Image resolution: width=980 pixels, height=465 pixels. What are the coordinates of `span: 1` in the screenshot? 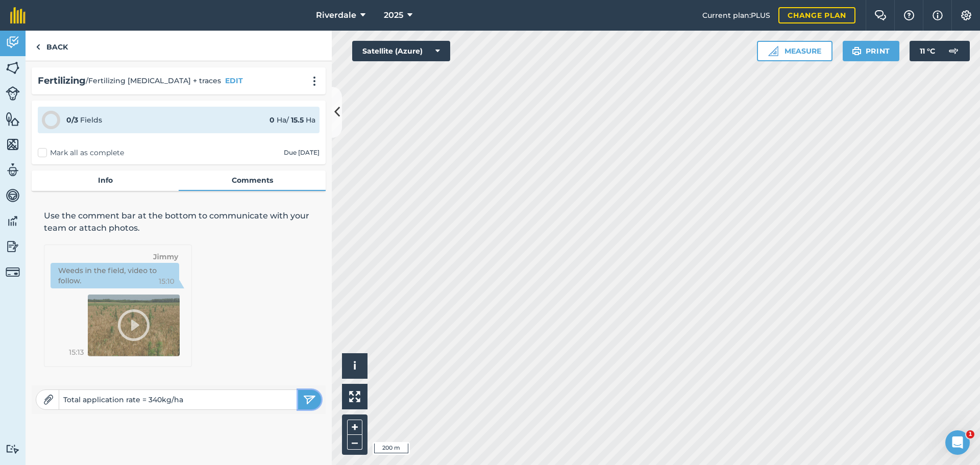 It's located at (970, 434).